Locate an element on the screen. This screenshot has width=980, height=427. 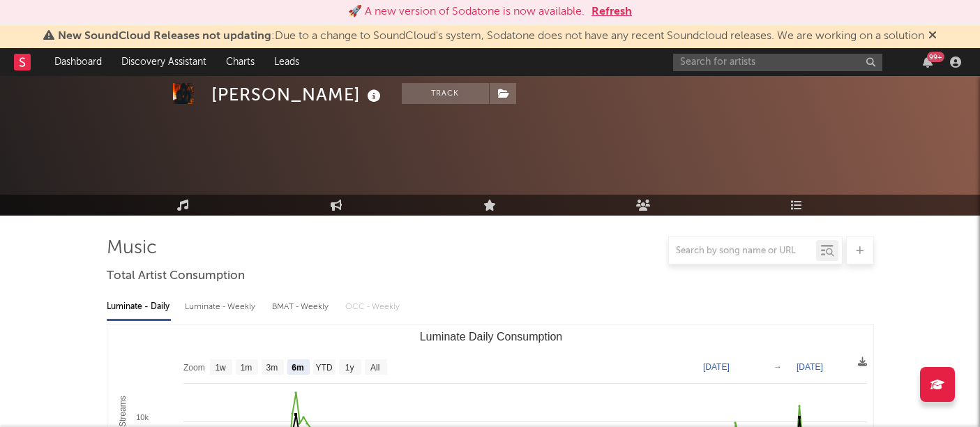
div: BMAT - Weekly is located at coordinates (302, 307).